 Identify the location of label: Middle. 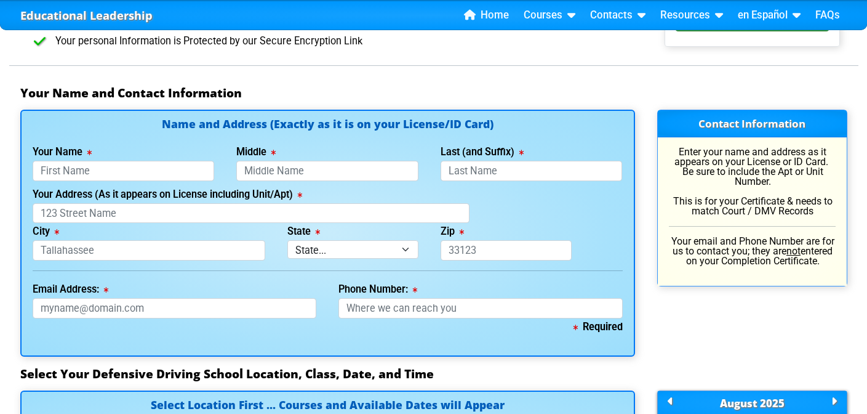
(256, 152).